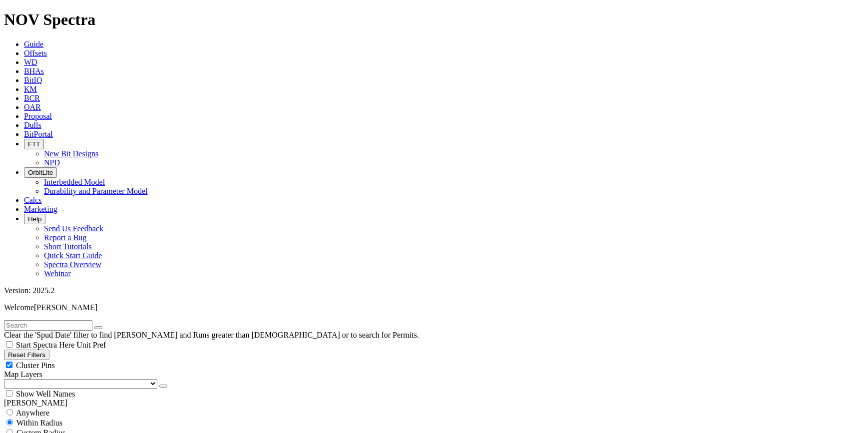  I want to click on span: Cluster Pins, so click(35, 365).